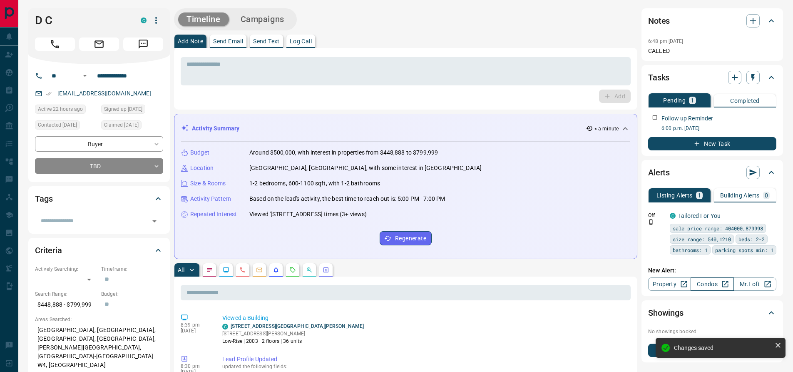  I want to click on div: Tasks, so click(713, 77).